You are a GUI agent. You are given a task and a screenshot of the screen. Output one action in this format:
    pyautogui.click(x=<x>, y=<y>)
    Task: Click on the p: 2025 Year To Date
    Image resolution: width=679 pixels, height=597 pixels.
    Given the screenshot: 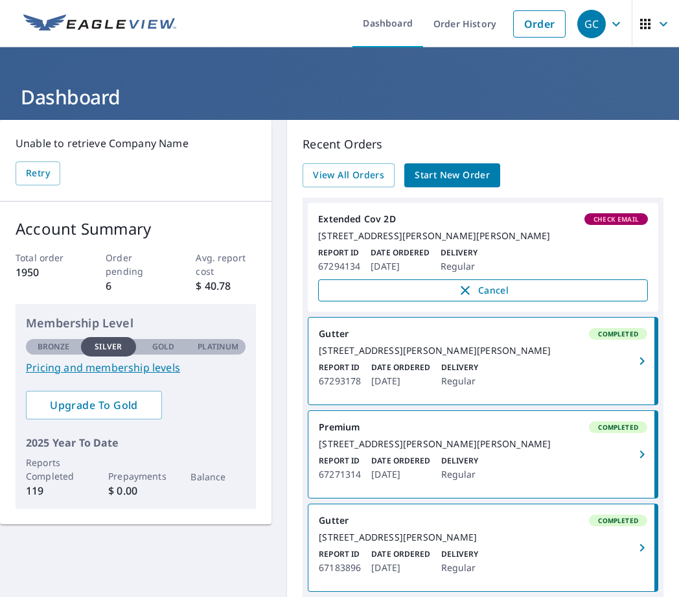 What is the action you would take?
    pyautogui.click(x=136, y=443)
    